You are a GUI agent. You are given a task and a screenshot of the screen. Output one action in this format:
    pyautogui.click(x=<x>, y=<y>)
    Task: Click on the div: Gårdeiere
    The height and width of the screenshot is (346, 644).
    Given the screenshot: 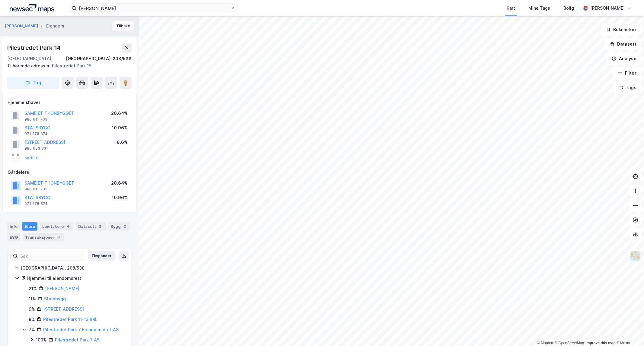 What is the action you would take?
    pyautogui.click(x=69, y=172)
    